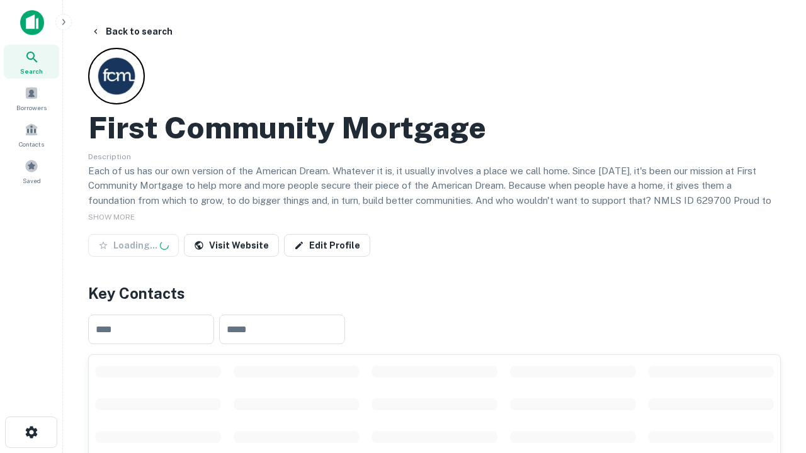  I want to click on a: Saved, so click(31, 171).